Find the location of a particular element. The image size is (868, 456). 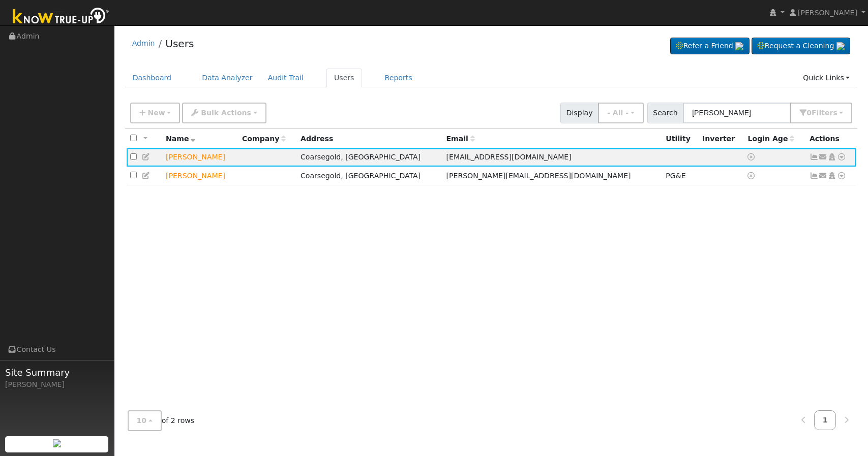

a: Request a Cleaning is located at coordinates (800, 46).